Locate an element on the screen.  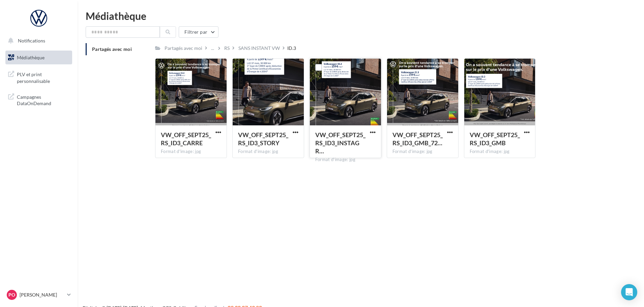
span: VW_OFF_SEPT25_RS_ID3_INSTAGRAM is located at coordinates (340, 143).